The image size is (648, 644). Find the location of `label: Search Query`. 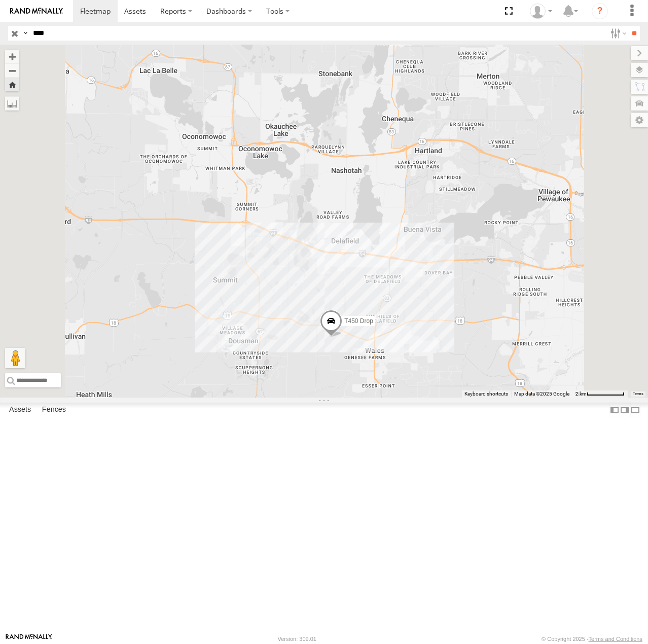

label: Search Query is located at coordinates (25, 33).